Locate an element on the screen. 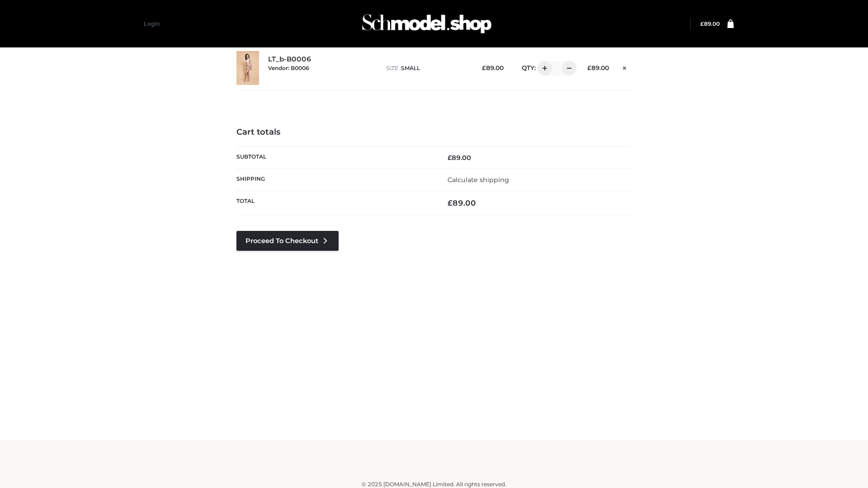  th: Total is located at coordinates (335, 203).